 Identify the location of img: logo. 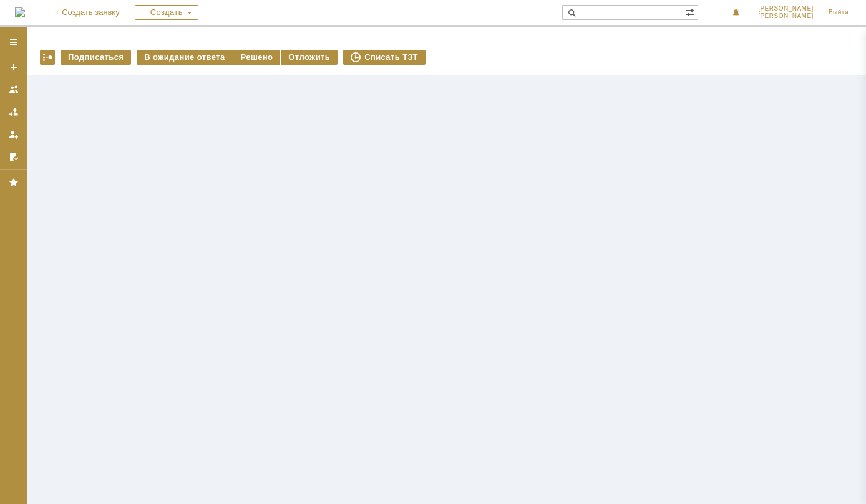
(20, 12).